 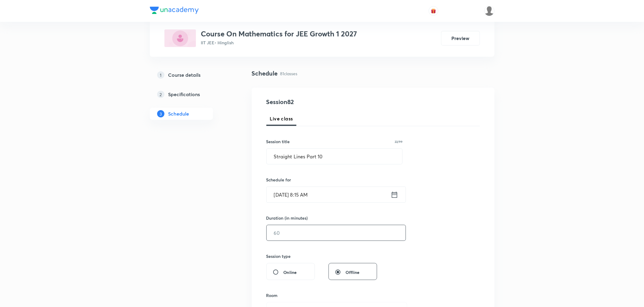 I want to click on p: 81 classes, so click(x=289, y=73).